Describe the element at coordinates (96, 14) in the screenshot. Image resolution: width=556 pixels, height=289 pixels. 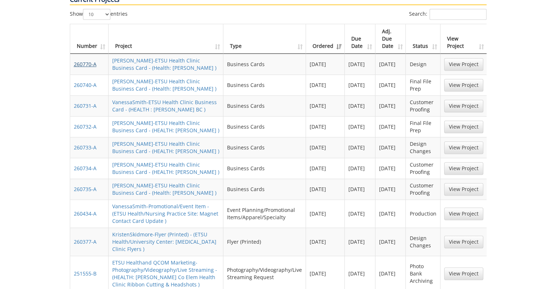
I see `select: Showentries` at that location.